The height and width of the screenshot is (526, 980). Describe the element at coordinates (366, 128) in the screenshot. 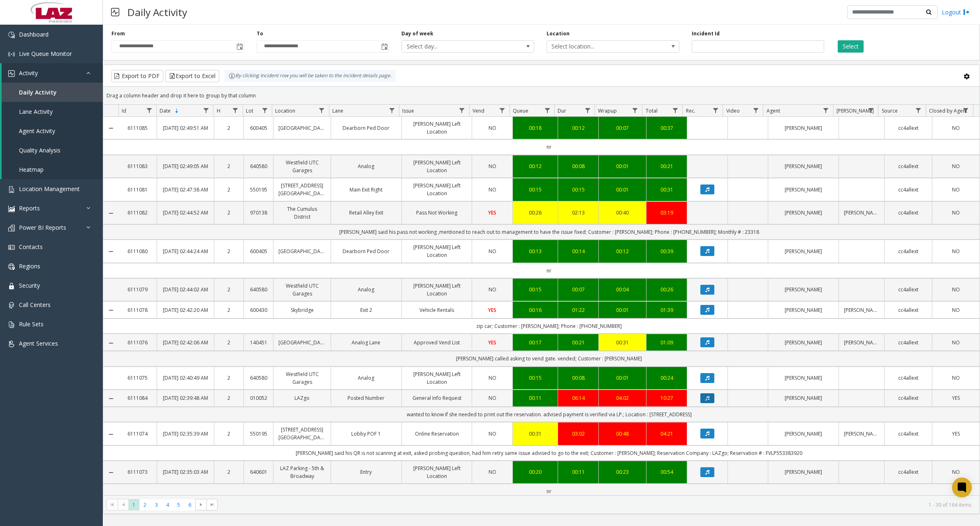

I see `a: Dearborn Ped Door` at that location.